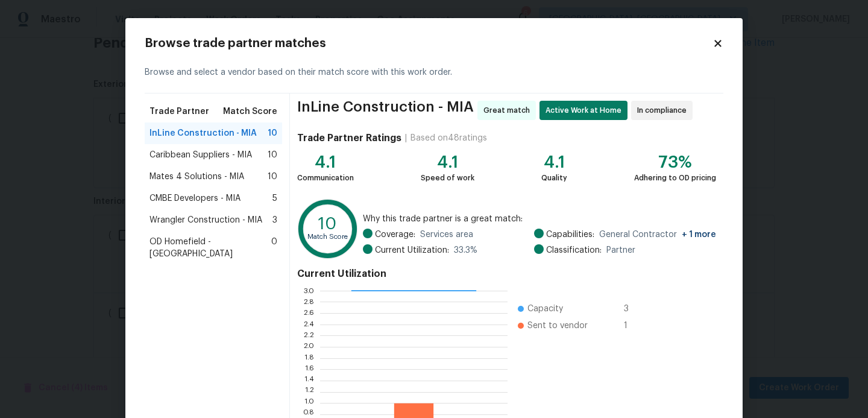 The width and height of the screenshot is (868, 418). I want to click on h4: Trade Partner Ratings, so click(349, 138).